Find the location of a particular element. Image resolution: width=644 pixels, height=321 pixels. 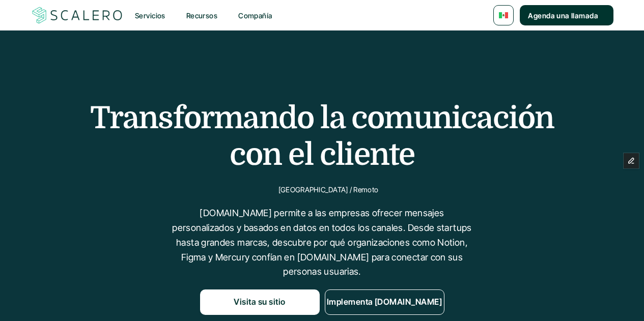

h1: Transformando la comunicación con el cliente is located at coordinates (322, 136).